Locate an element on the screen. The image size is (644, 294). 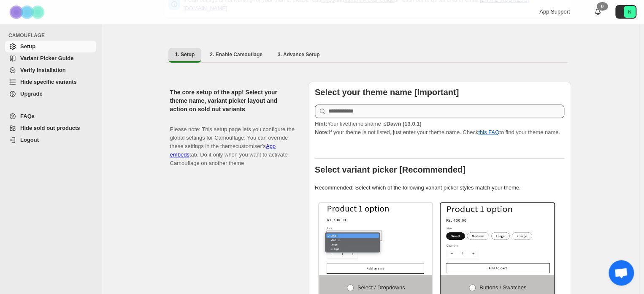
span: Your live theme's name is is located at coordinates (368, 124).